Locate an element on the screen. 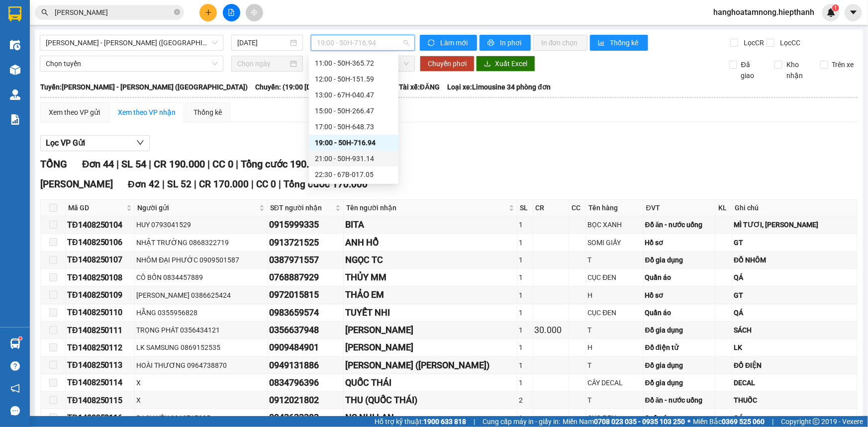  div: LK is located at coordinates (795, 347).